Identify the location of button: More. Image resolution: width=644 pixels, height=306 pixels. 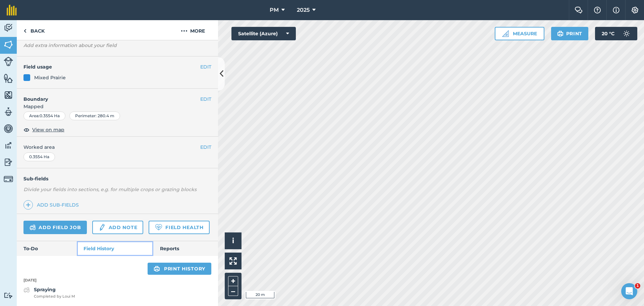
(193, 30).